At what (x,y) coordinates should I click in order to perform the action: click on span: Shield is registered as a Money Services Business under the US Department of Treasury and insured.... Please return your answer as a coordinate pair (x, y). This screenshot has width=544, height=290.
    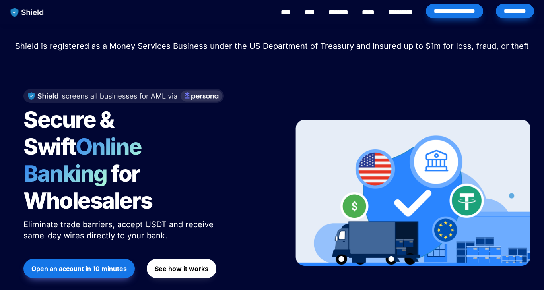
    Looking at the image, I should click on (272, 46).